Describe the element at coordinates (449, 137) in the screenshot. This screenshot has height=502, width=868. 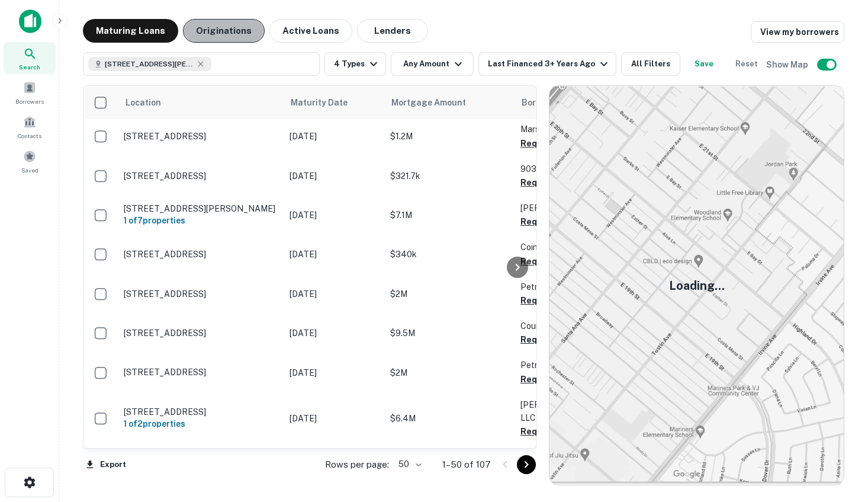
I see `p: $1.2M` at that location.